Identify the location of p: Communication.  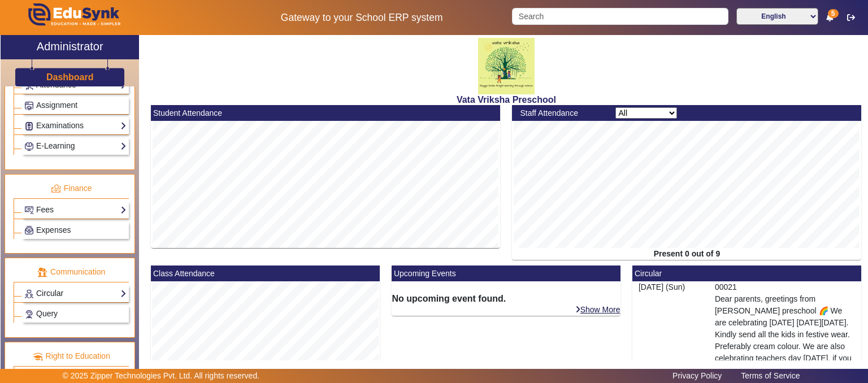
(71, 271).